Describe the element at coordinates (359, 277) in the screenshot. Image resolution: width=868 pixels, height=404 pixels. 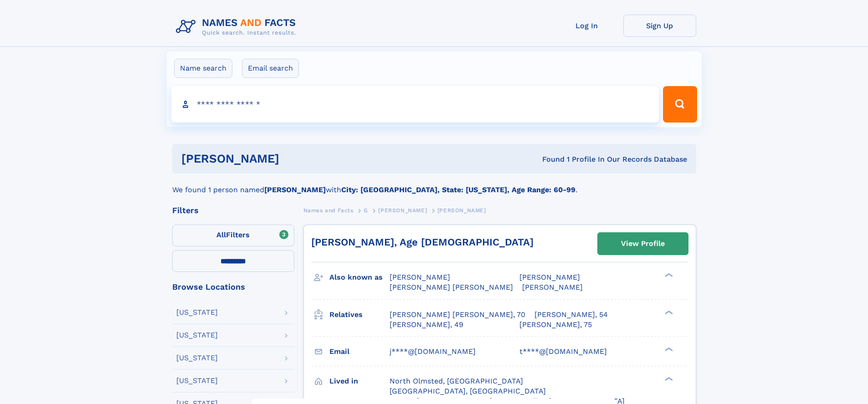
I see `h3: Also known as` at that location.